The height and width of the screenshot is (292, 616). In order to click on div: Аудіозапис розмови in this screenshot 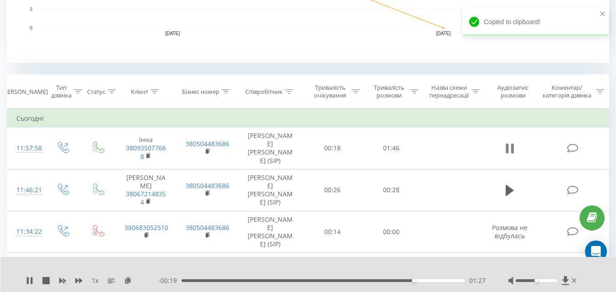, I will do `click(513, 92)`.